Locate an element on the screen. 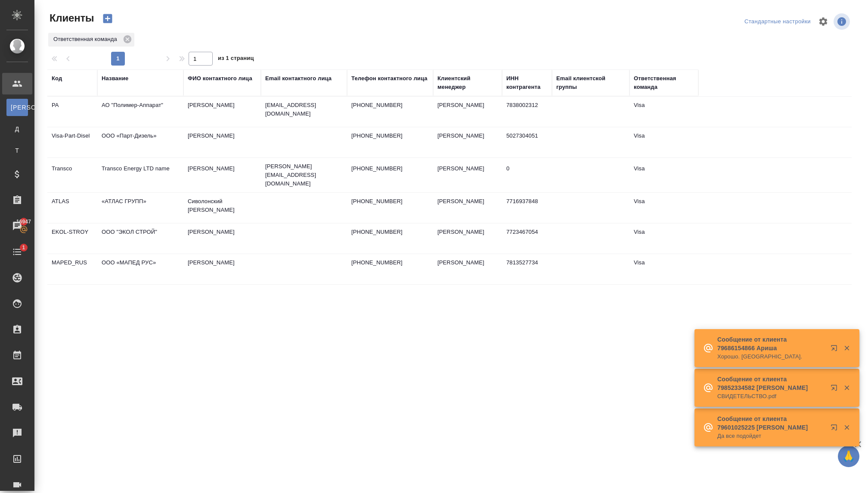  span: 16947 is located at coordinates (24, 222).